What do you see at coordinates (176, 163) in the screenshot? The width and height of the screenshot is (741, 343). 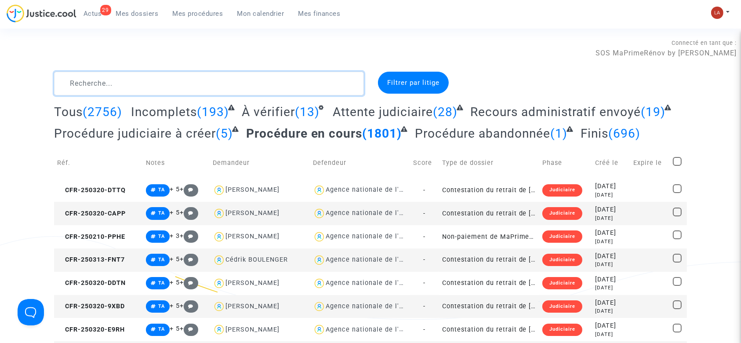 I see `td: Notes` at bounding box center [176, 163].